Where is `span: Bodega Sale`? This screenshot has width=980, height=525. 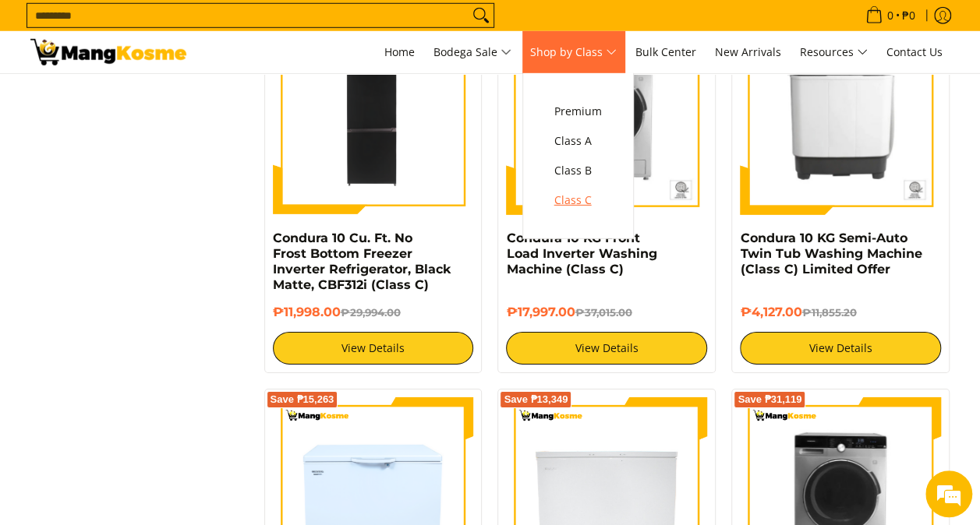
span: Bodega Sale is located at coordinates (473, 52).